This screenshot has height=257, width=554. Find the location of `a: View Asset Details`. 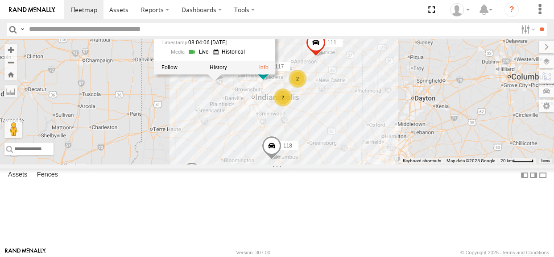

a: View Asset Details is located at coordinates (263, 67).